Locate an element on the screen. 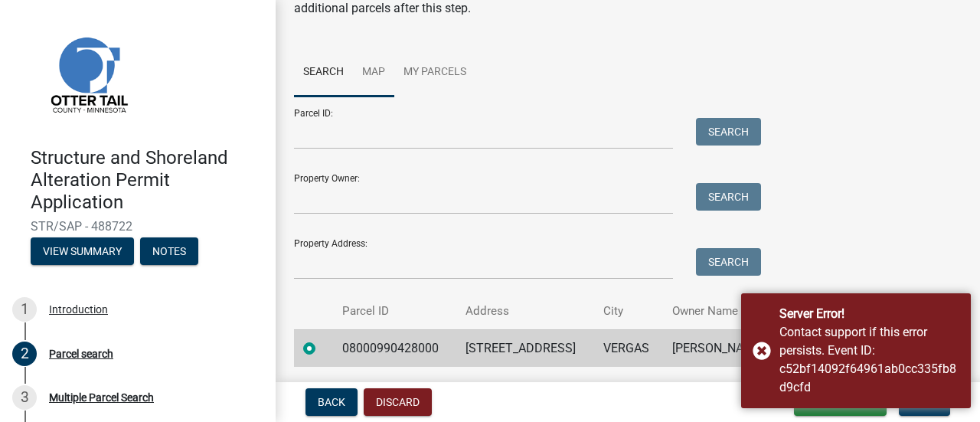 The width and height of the screenshot is (980, 422). a: Map is located at coordinates (374, 73).